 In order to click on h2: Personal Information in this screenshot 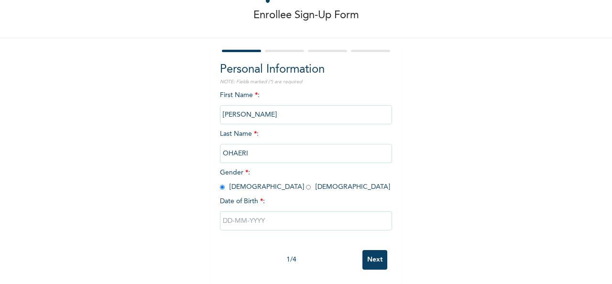, I will do `click(306, 70)`.